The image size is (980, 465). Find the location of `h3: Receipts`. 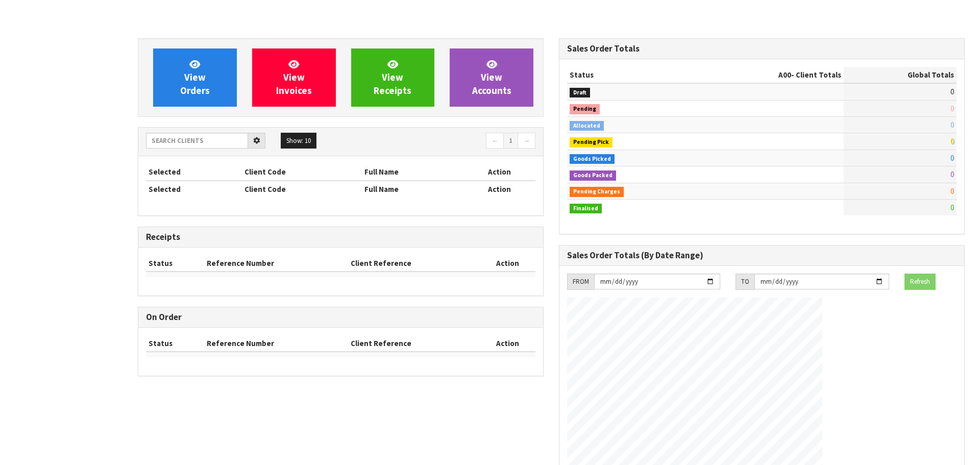

h3: Receipts is located at coordinates (340, 237).